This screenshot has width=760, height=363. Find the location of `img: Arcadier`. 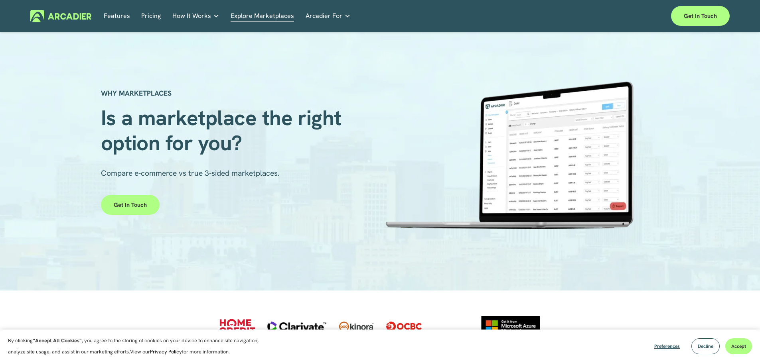

img: Arcadier is located at coordinates (61, 16).